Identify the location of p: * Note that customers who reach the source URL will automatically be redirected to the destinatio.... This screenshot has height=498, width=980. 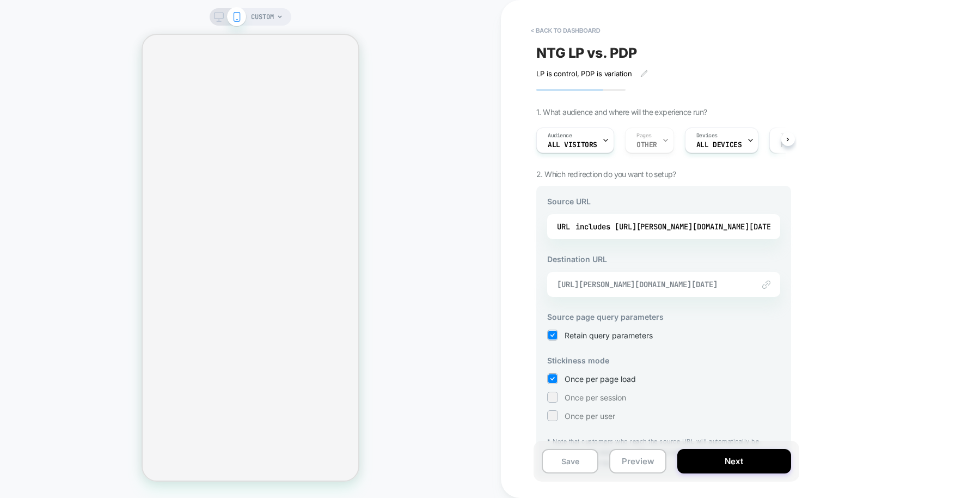
(664, 452).